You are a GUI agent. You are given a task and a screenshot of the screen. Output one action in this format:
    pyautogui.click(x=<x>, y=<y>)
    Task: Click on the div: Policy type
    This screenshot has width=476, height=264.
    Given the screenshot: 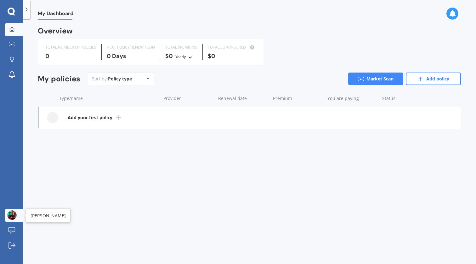 What is the action you would take?
    pyautogui.click(x=120, y=79)
    